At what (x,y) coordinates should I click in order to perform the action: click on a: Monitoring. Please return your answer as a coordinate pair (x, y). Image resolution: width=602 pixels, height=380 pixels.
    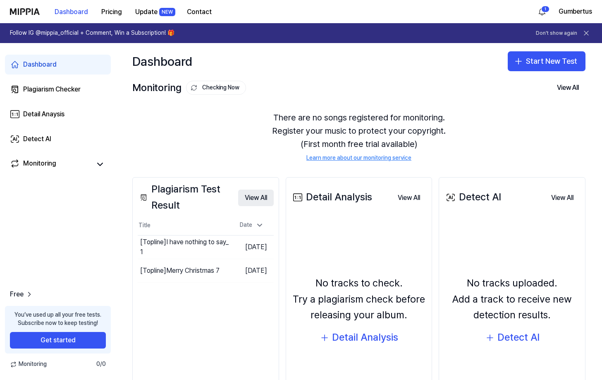
    Looking at the image, I should click on (50, 164).